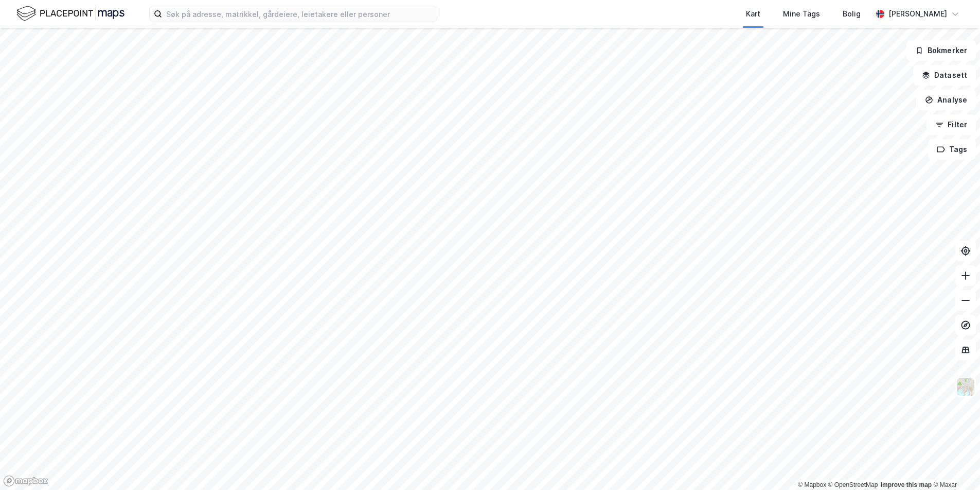 Image resolution: width=980 pixels, height=490 pixels. What do you see at coordinates (966, 387) in the screenshot?
I see `img: Z` at bounding box center [966, 387].